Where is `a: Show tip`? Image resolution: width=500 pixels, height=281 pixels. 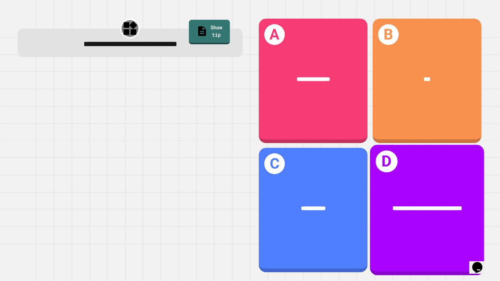 a: Show tip is located at coordinates (209, 32).